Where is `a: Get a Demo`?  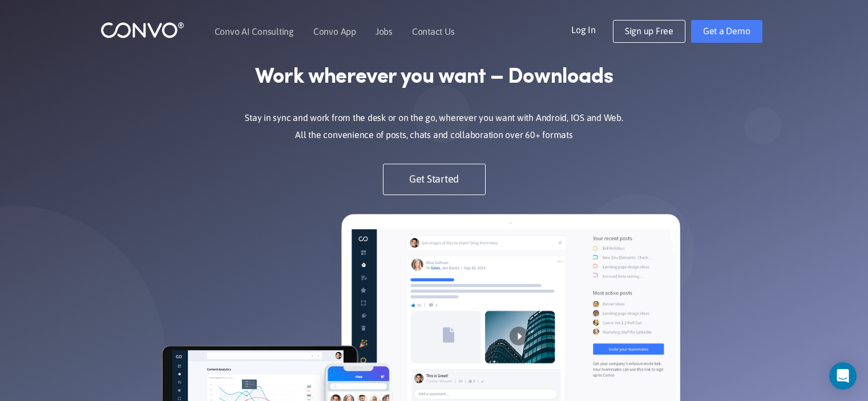 a: Get a Demo is located at coordinates (726, 31).